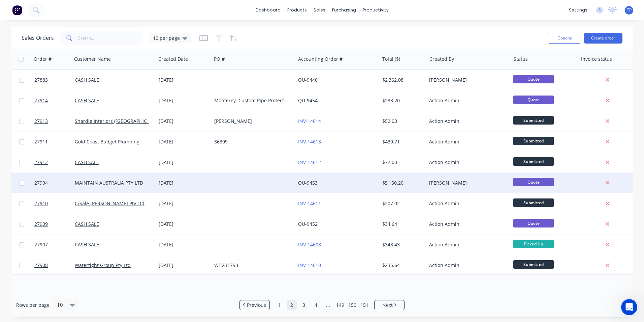  I want to click on div: productivity, so click(375, 10).